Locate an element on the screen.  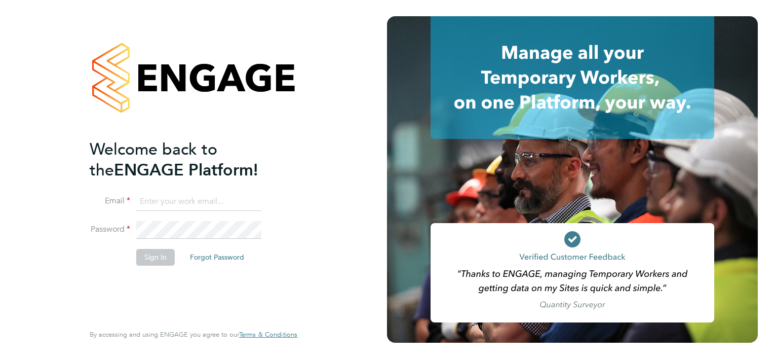
label: Email is located at coordinates (110, 201).